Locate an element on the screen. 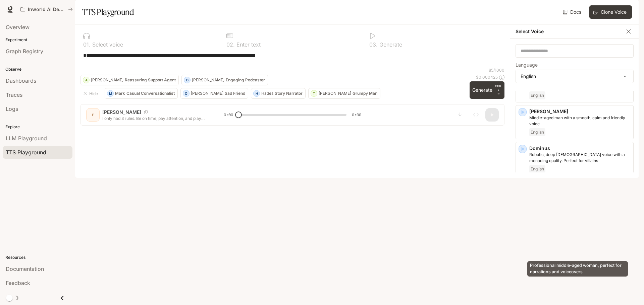 This screenshot has width=644, height=305. button: All workspaces is located at coordinates (46, 10).